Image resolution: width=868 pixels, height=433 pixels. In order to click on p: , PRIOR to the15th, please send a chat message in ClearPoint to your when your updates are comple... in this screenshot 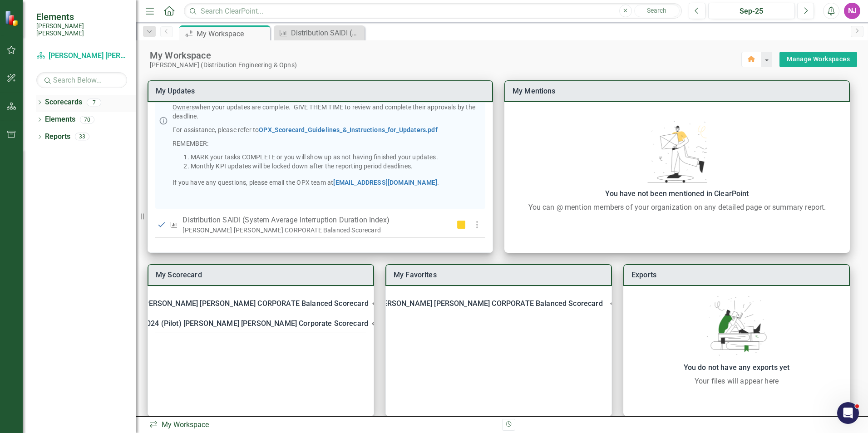, I will do `click(327, 107)`.